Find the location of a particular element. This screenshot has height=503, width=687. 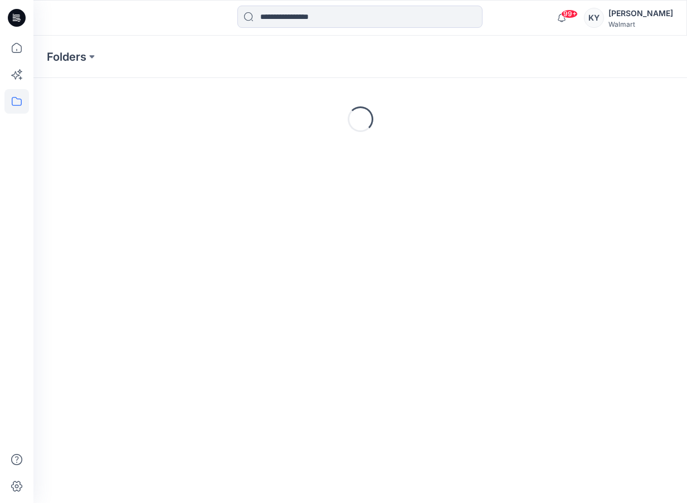

span: 99+ is located at coordinates (570, 14).